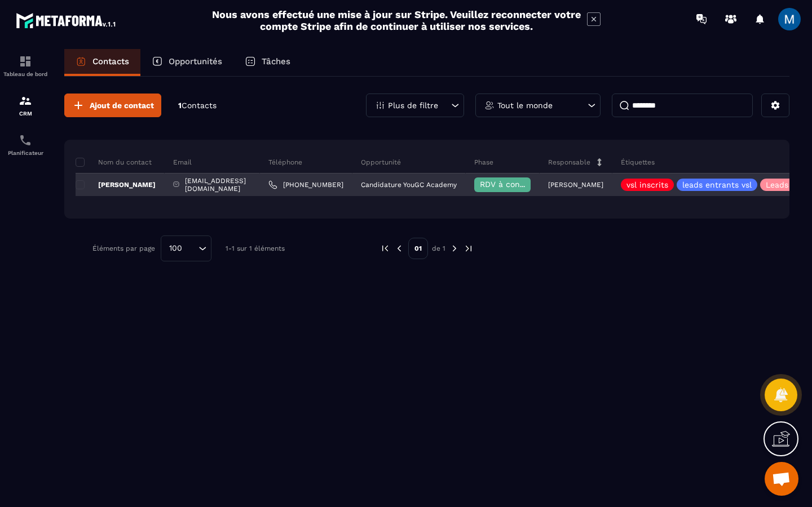 Image resolution: width=812 pixels, height=507 pixels. I want to click on h2: Nous avons effectué une mise à jour sur Stripe. Veuillez reconnecter votre compte Stripe afin de ..., so click(396, 20).